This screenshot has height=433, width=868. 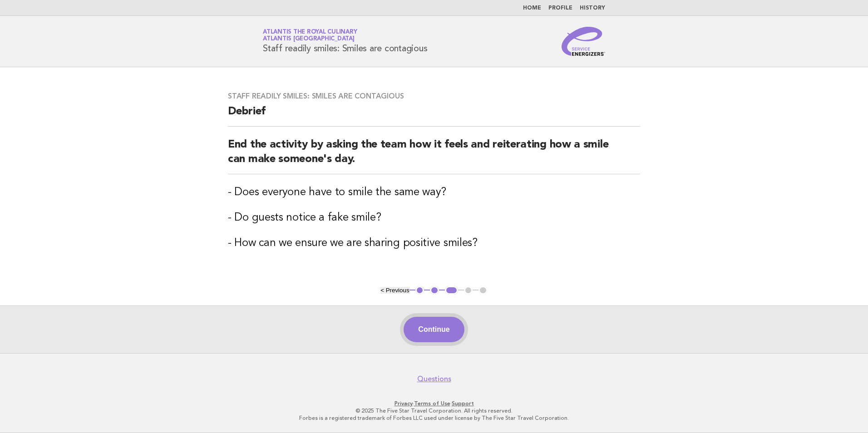 I want to click on h1: Staff readily smiles: Smiles are contagious, so click(x=345, y=41).